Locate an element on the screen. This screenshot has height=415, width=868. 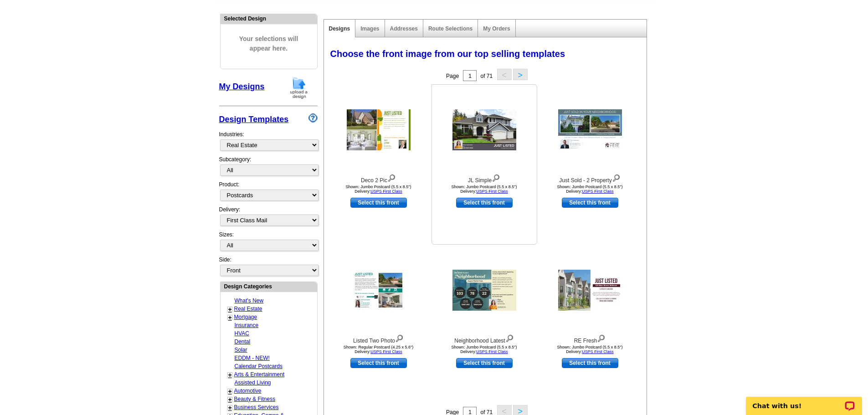
a: Mortgage is located at coordinates (246, 317).